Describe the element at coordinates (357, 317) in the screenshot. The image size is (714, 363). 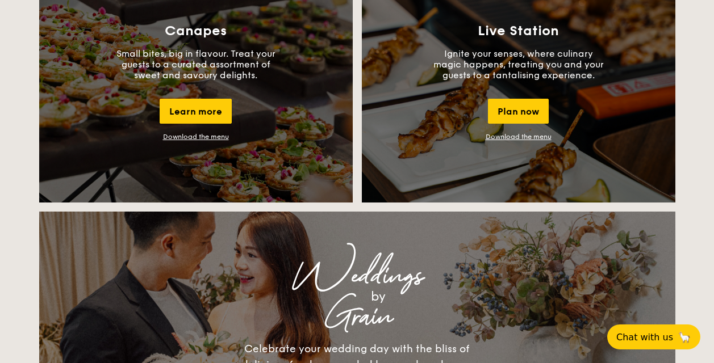
I see `div: Grain` at that location.